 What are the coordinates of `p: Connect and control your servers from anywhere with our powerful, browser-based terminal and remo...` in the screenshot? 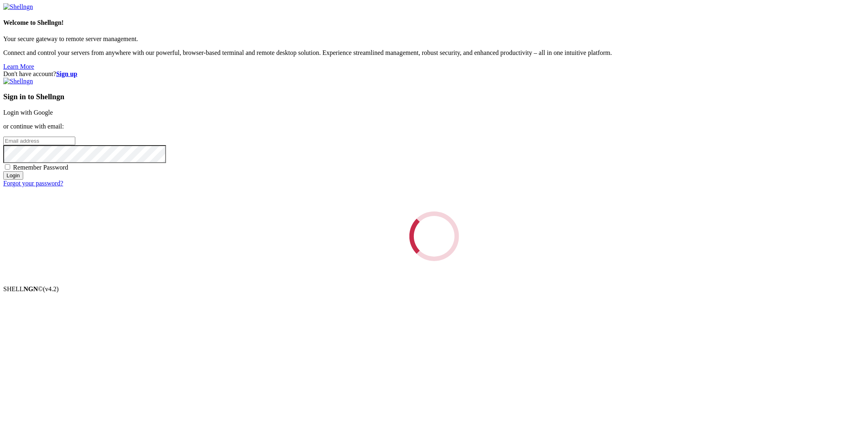 It's located at (433, 53).